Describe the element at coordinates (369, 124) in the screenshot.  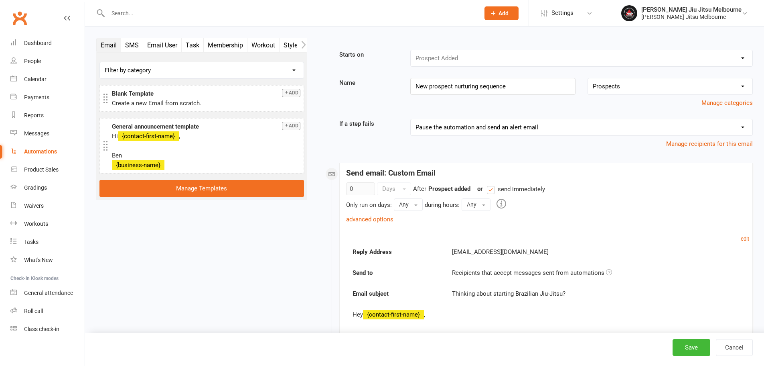
I see `label: If a step fails` at that location.